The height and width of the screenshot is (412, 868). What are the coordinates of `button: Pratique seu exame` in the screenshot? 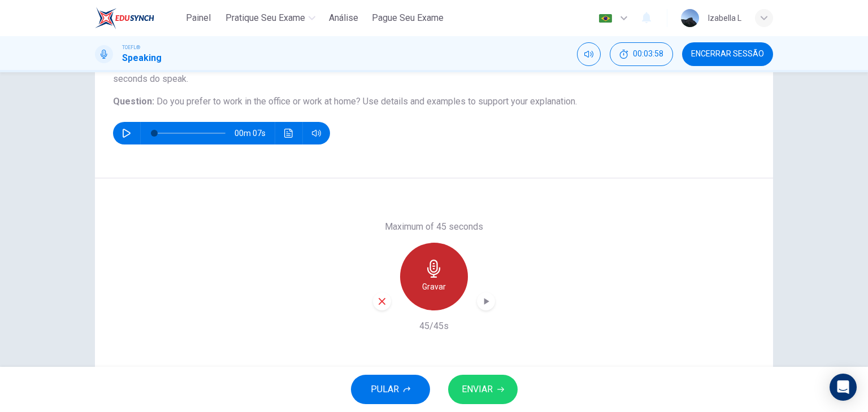 It's located at (270, 18).